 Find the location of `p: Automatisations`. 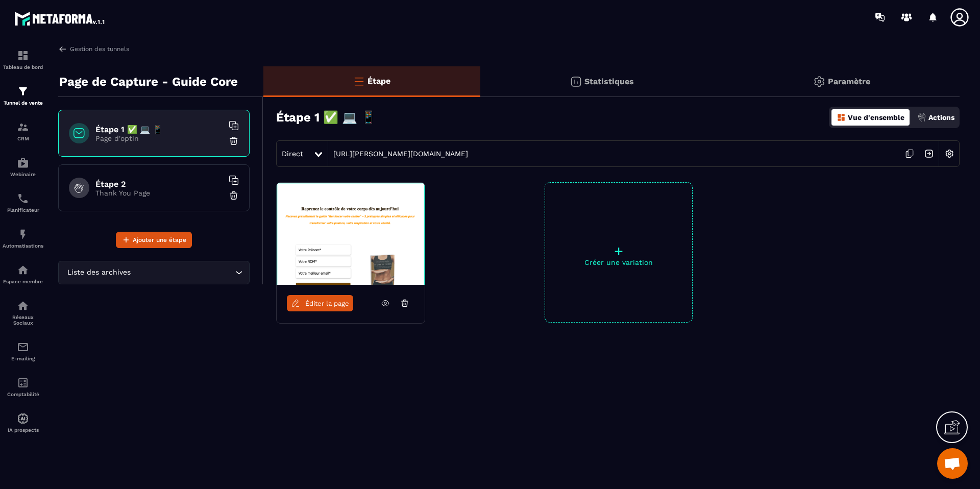

p: Automatisations is located at coordinates (23, 246).